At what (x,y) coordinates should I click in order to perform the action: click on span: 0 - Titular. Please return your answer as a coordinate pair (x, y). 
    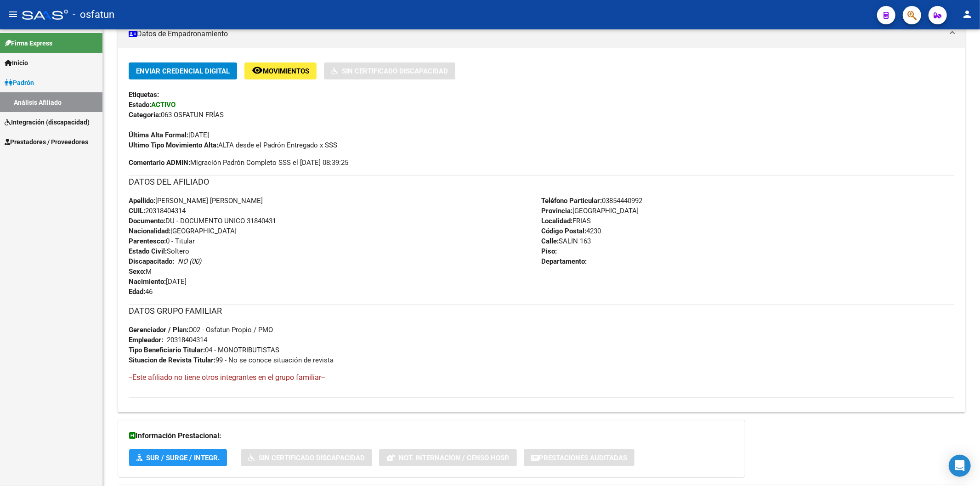
    Looking at the image, I should click on (162, 241).